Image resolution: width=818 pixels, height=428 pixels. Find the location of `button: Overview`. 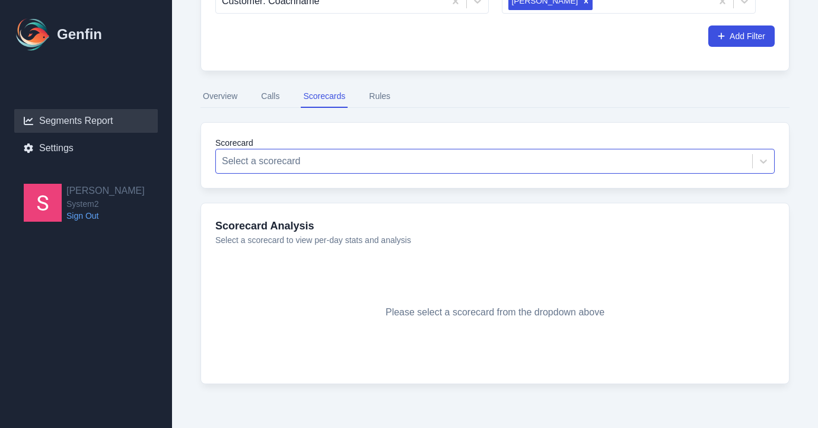

button: Overview is located at coordinates (220, 97).